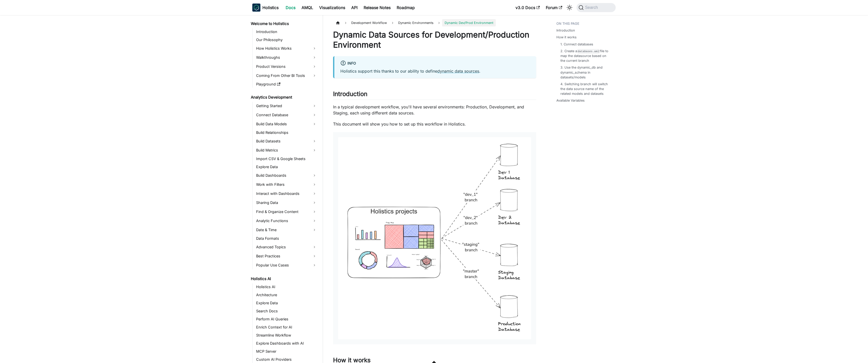  I want to click on a: Visualizations, so click(332, 7).